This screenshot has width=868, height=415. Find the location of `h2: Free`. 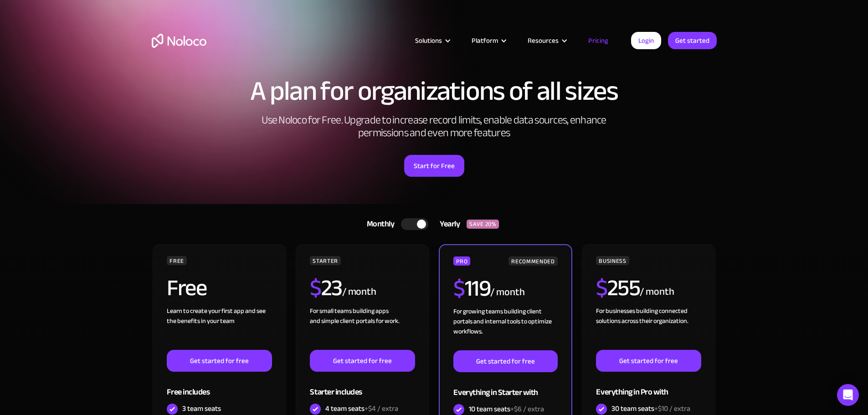

h2: Free is located at coordinates (186, 288).